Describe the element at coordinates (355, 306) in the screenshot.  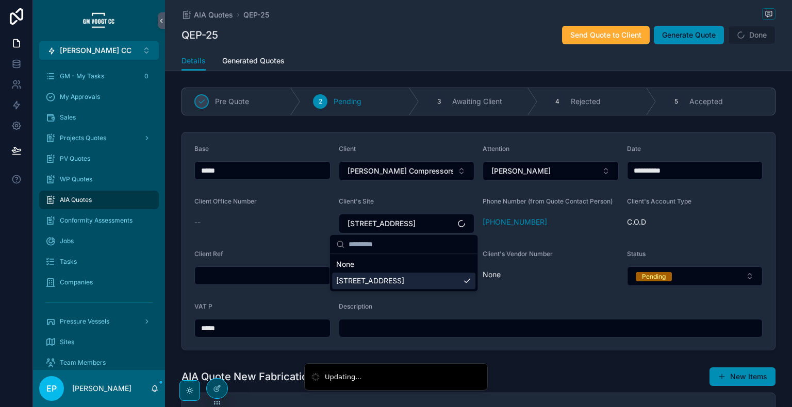
I see `span: Description` at that location.